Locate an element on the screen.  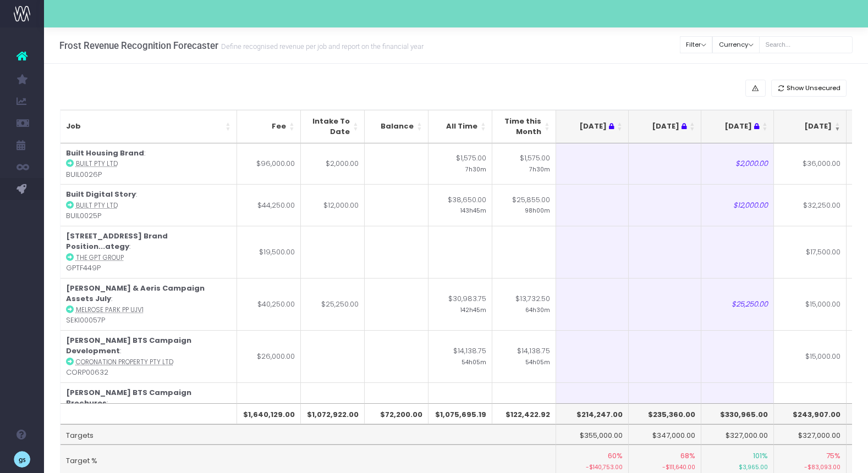
img: images/default_profile_image.png is located at coordinates (22, 460).